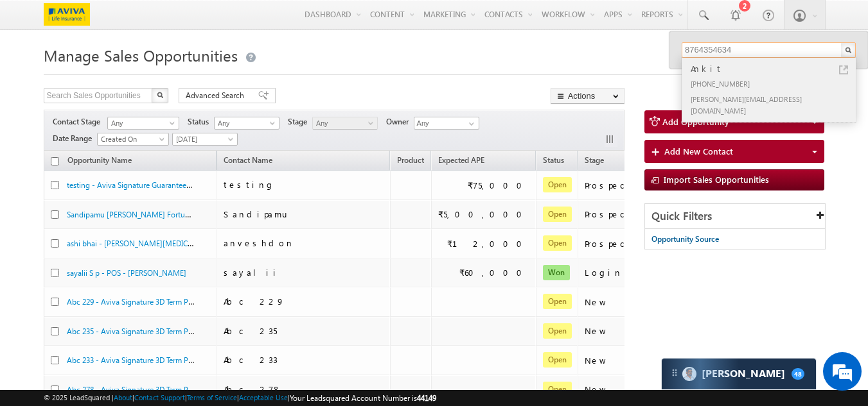 This screenshot has height=406, width=868. What do you see at coordinates (141, 76) in the screenshot?
I see `div: Chat with us now` at bounding box center [141, 76].